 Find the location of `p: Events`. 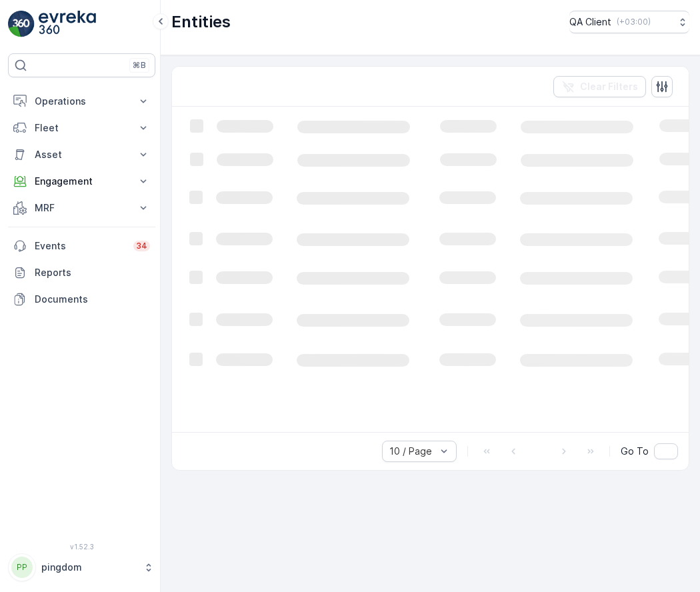

p: Events is located at coordinates (80, 246).